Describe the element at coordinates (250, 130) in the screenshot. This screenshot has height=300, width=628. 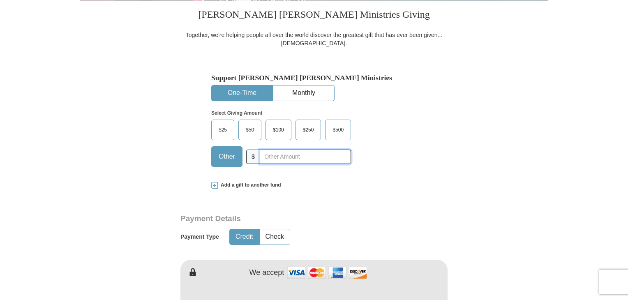
I see `span: $50` at that location.